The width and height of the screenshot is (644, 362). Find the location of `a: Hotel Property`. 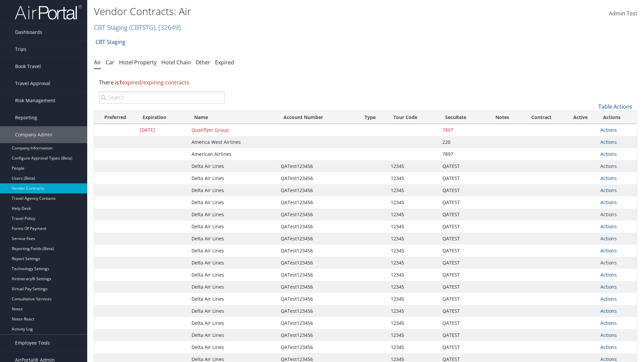

a: Hotel Property is located at coordinates (138, 62).